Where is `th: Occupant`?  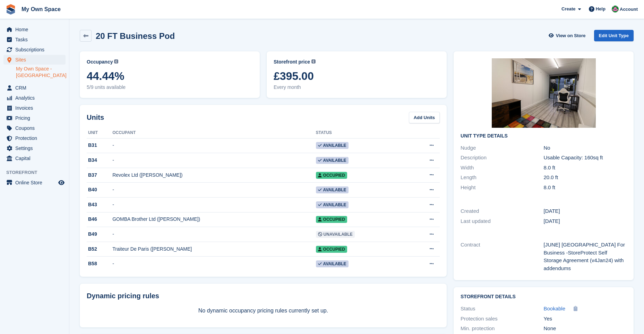 th: Occupant is located at coordinates (214, 133).